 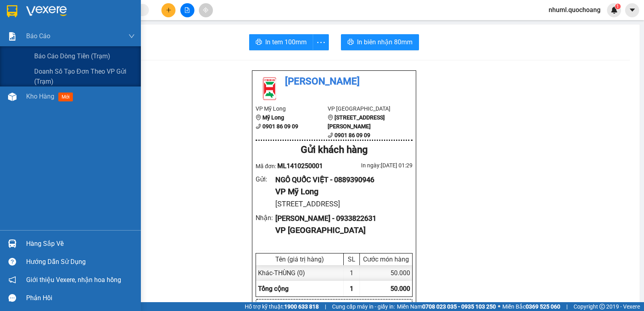 I want to click on span: file-add, so click(x=187, y=10).